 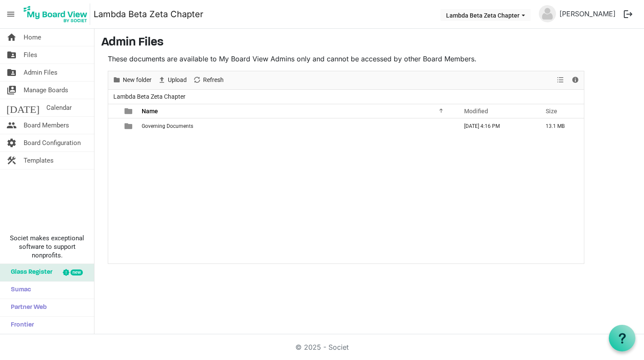 I want to click on img: no-profile-picture.svg, so click(x=548, y=13).